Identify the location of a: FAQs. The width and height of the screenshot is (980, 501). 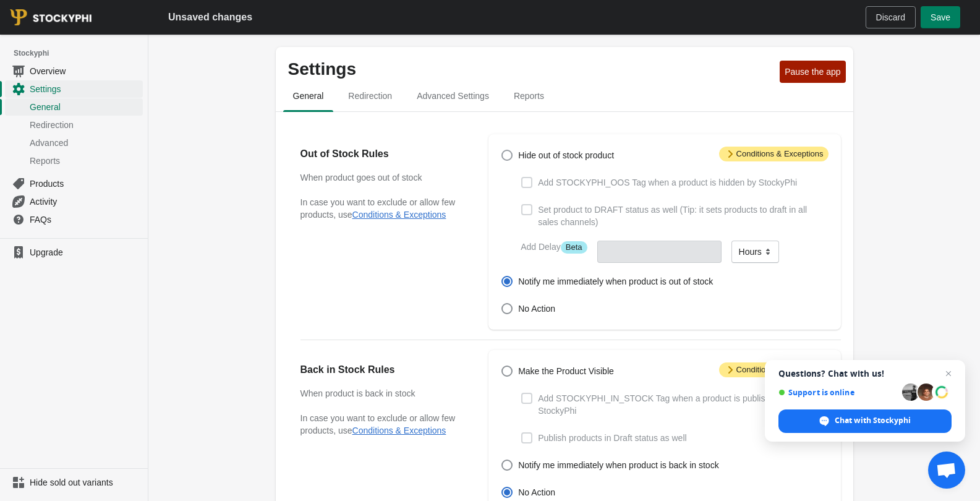
(74, 219).